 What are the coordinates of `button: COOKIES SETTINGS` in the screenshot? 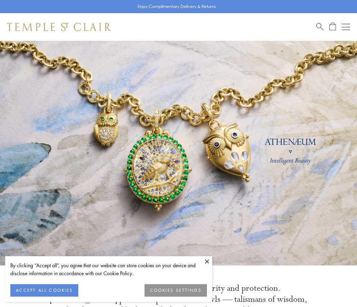 It's located at (176, 290).